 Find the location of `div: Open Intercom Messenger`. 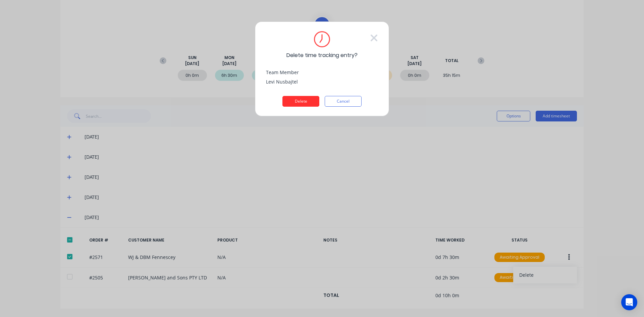

div: Open Intercom Messenger is located at coordinates (630, 302).